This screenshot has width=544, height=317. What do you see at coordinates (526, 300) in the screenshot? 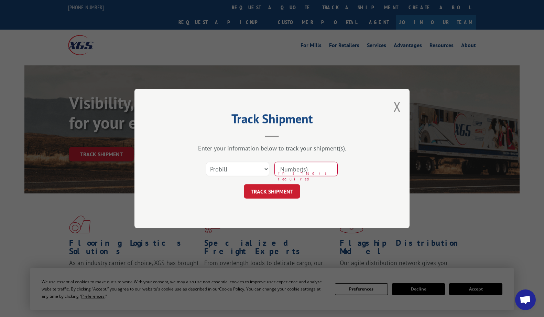
I see `div: Open chat` at bounding box center [526, 300].